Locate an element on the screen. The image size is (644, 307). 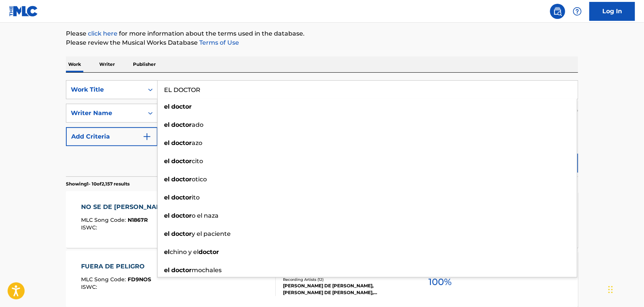
span: mochales is located at coordinates (206, 270).